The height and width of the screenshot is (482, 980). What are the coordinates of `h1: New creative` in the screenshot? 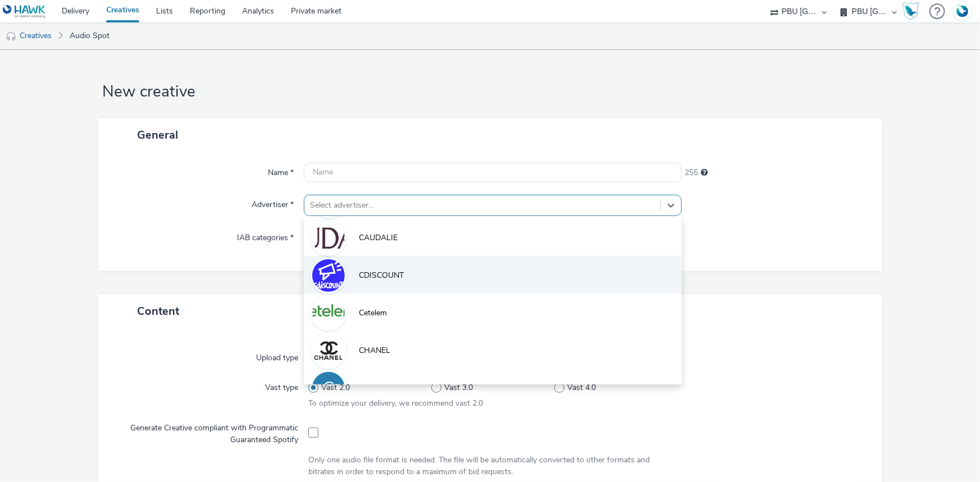 It's located at (490, 92).